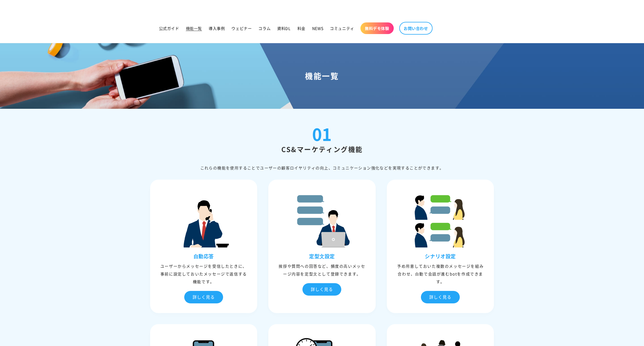 This screenshot has width=644, height=346. I want to click on a: ウェビナー, so click(241, 28).